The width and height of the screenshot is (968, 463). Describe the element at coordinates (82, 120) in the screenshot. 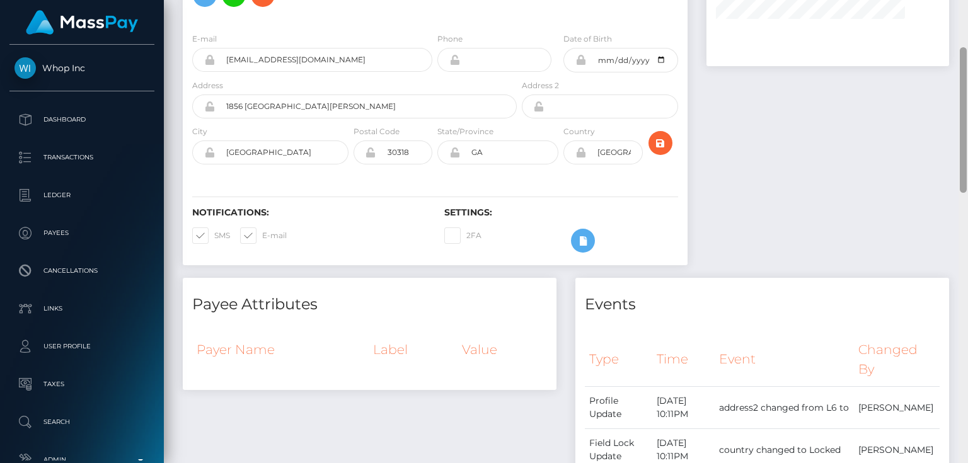

I see `p: Dashboard` at that location.